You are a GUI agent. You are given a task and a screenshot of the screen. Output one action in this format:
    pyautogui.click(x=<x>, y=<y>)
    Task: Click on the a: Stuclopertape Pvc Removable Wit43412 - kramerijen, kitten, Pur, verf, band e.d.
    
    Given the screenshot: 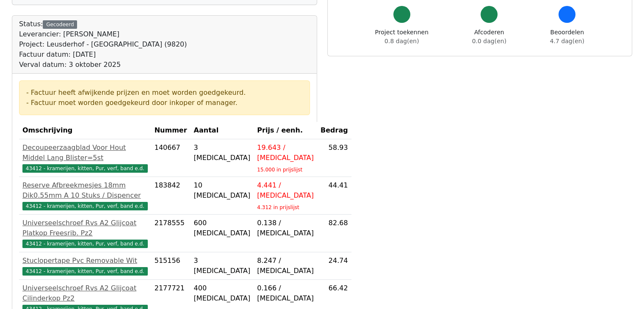 What is the action you would take?
    pyautogui.click(x=85, y=266)
    